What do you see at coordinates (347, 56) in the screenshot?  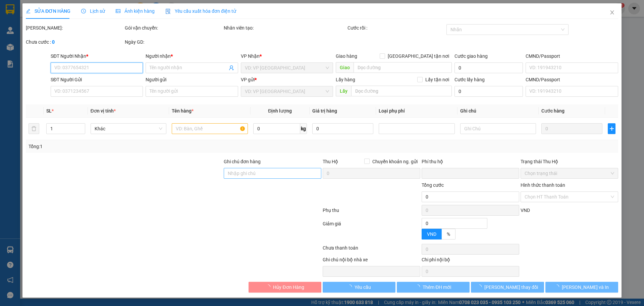 I see `span: Giao hàng` at bounding box center [347, 56].